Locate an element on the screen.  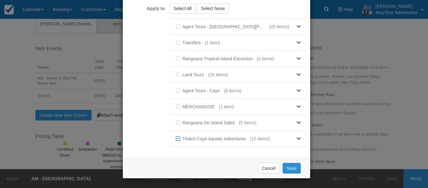
label: MERCHANDISE is located at coordinates (197, 107).